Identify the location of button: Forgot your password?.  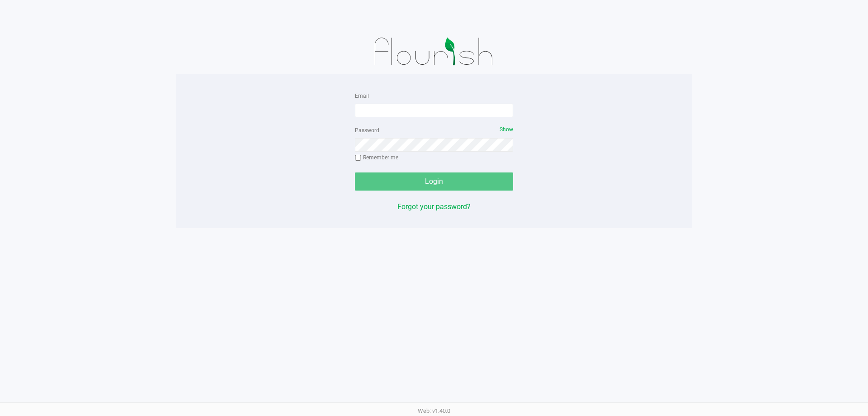
(434, 207).